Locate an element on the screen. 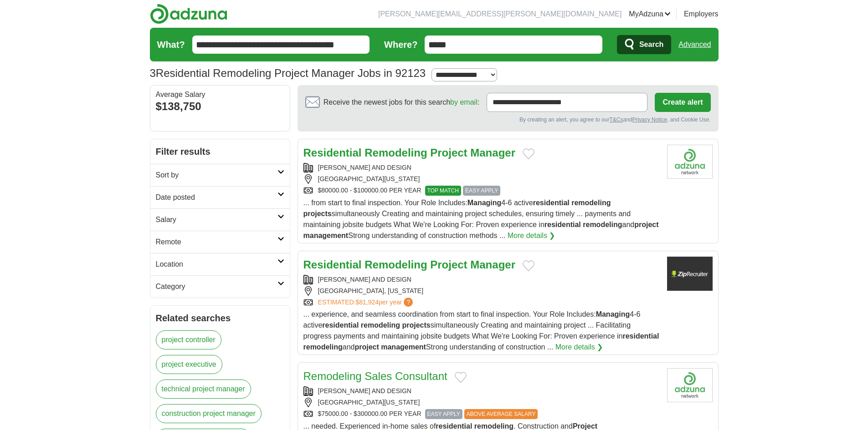  a: project executive is located at coordinates (189, 365).